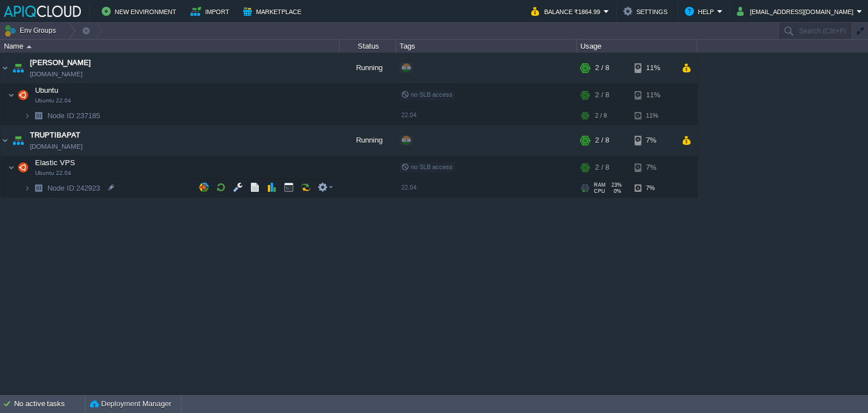 The width and height of the screenshot is (868, 413). What do you see at coordinates (47, 90) in the screenshot?
I see `a: UbuntuUbuntu 22.04` at bounding box center [47, 90].